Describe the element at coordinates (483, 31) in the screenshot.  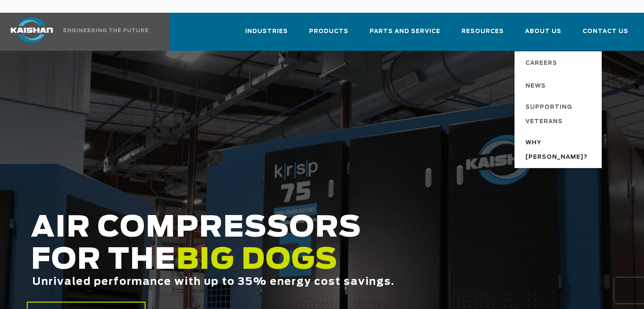
I see `span: Resources` at that location.